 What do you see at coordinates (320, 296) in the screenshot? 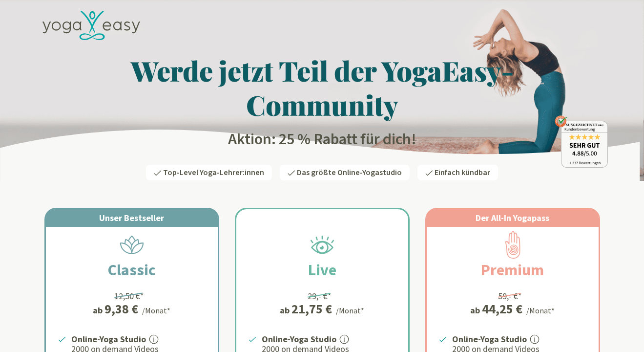
I see `div: 29,- €*` at bounding box center [320, 296].